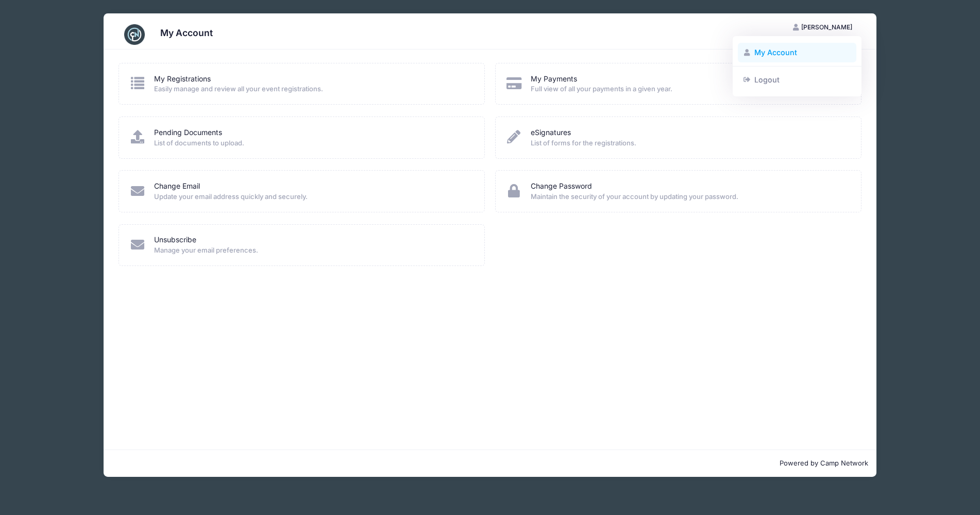 The width and height of the screenshot is (980, 515). I want to click on a: Change Email, so click(176, 186).